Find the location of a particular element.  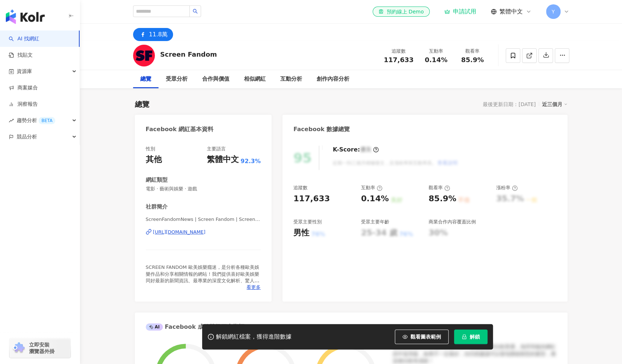

div: 0.14% is located at coordinates (375, 199).